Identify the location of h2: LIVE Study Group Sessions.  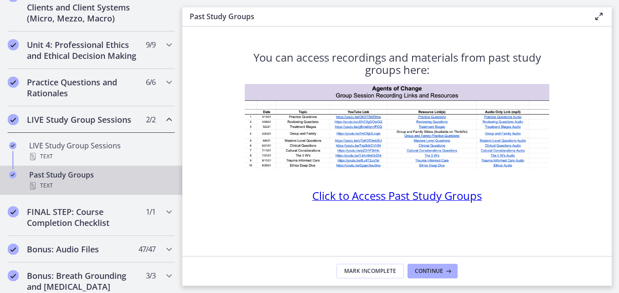
(83, 119).